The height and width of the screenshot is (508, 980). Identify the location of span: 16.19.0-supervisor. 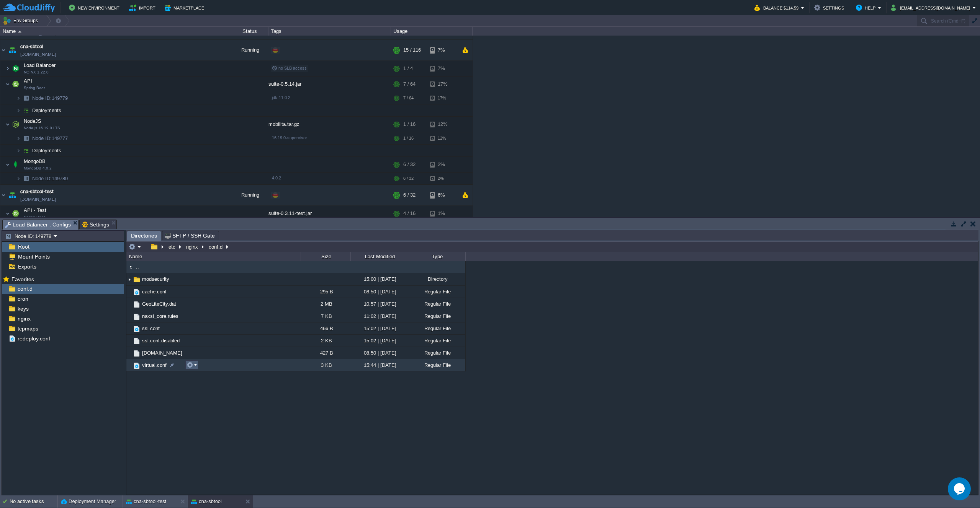
(290, 137).